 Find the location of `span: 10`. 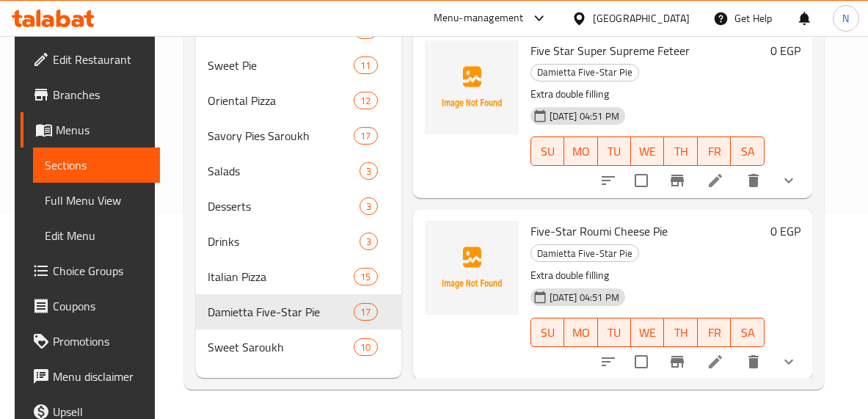

span: 10 is located at coordinates (365, 347).